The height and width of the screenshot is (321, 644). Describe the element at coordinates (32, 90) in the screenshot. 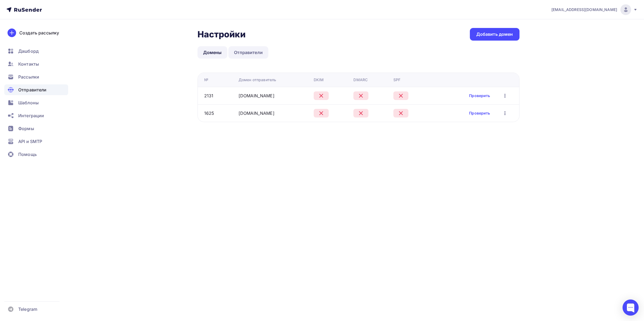

I see `span: Отправители` at that location.